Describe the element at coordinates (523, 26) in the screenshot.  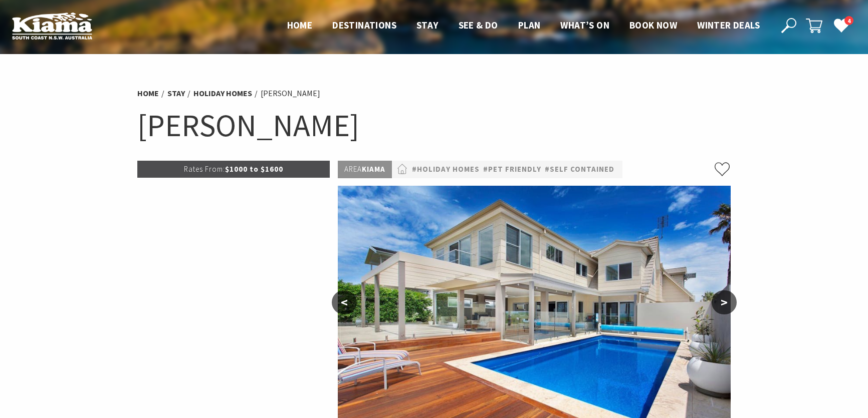
I see `nav: Main Menu` at that location.